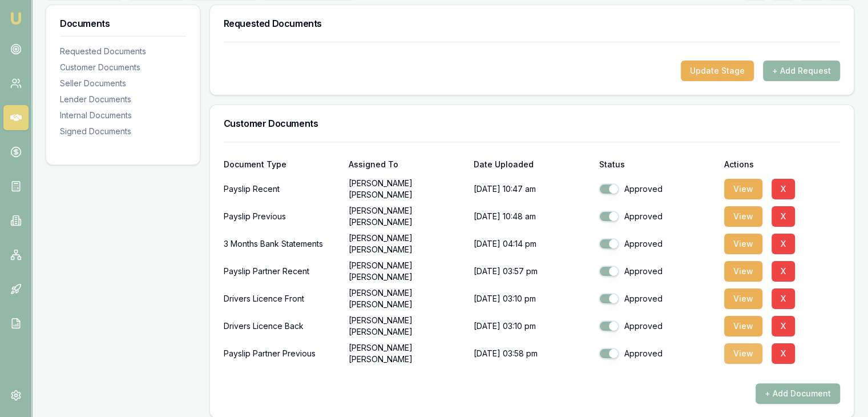 This screenshot has width=868, height=417. Describe the element at coordinates (281, 298) in the screenshot. I see `div: Drivers Licence Front` at that location.